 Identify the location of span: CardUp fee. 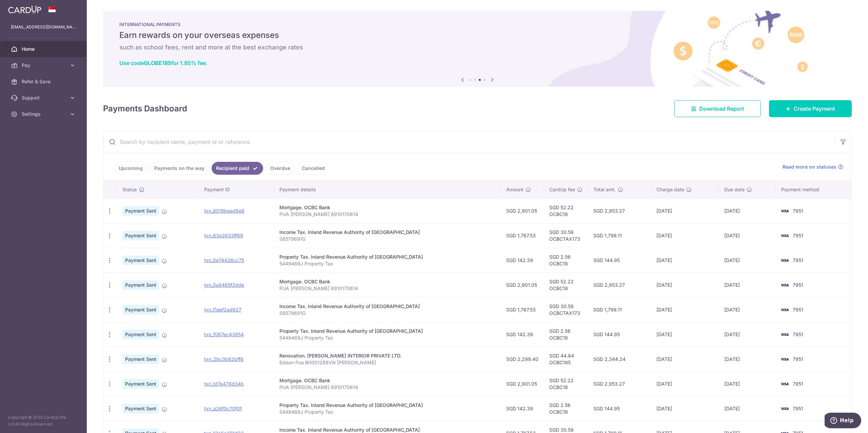
(562, 190).